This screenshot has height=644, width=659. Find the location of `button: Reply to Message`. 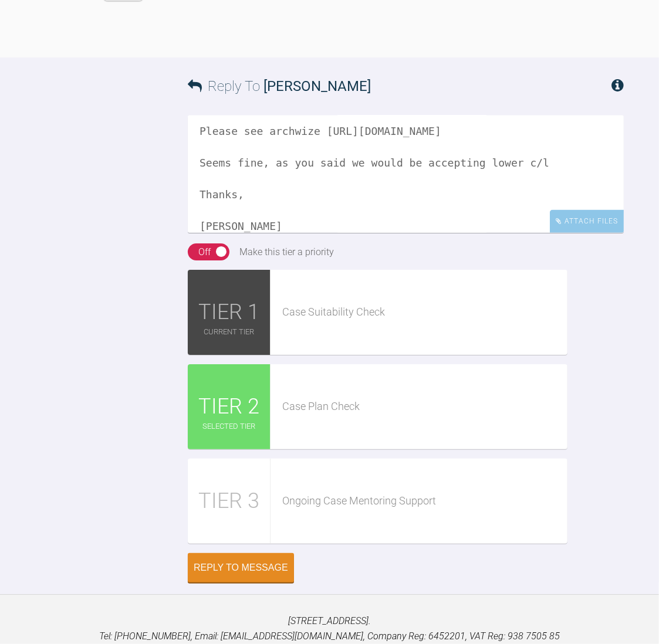

button: Reply to Message is located at coordinates (241, 568).